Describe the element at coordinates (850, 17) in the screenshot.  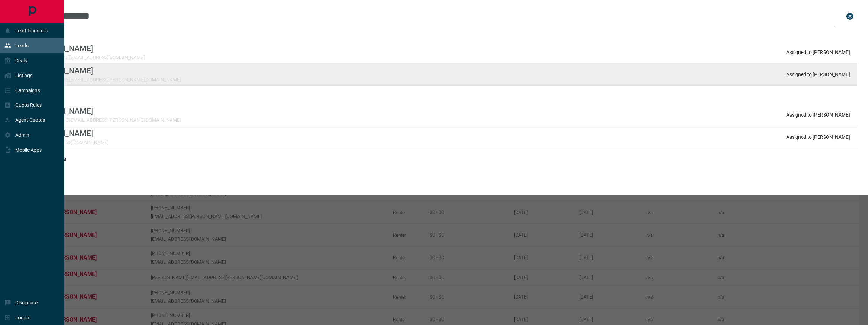
I see `button: close search bar` at that location.